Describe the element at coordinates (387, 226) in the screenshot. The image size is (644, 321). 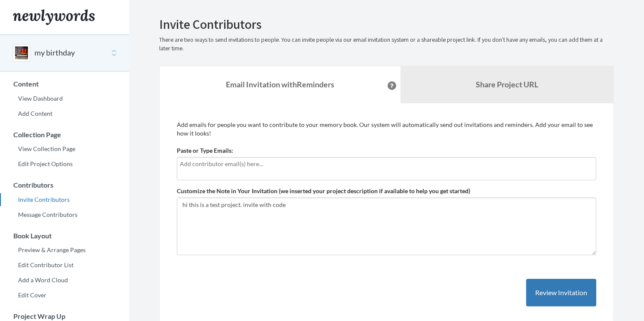
I see `textarea: hi this is a test project. invite with code` at that location.